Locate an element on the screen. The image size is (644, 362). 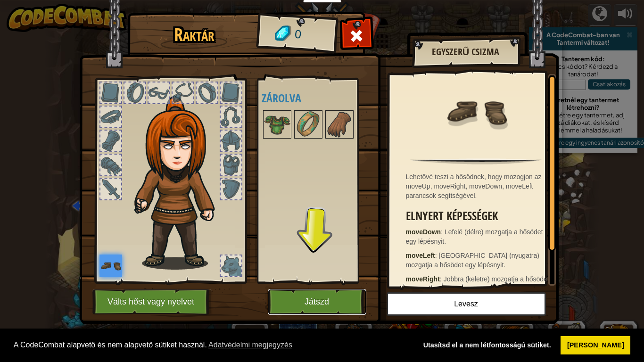
h1: Raktár is located at coordinates (194, 35).